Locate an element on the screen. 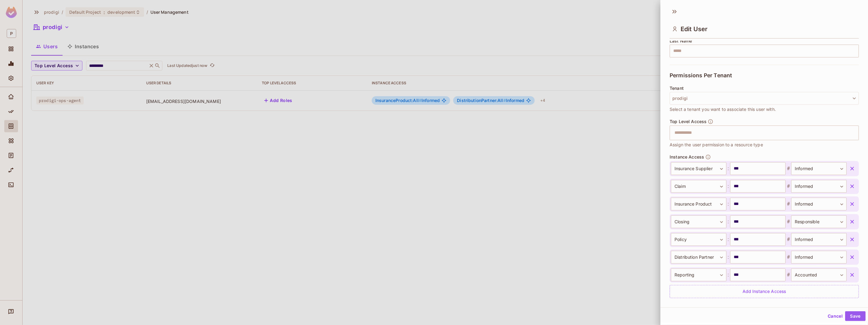 This screenshot has height=325, width=868. button: prodigi is located at coordinates (764, 99).